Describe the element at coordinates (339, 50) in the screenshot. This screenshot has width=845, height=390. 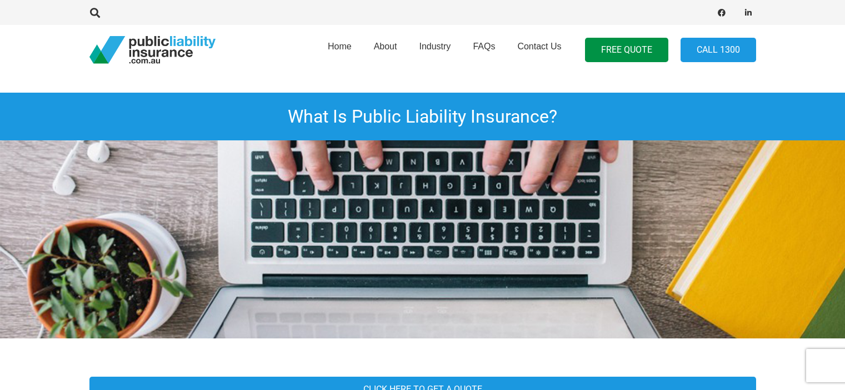
I see `a: Home` at that location.